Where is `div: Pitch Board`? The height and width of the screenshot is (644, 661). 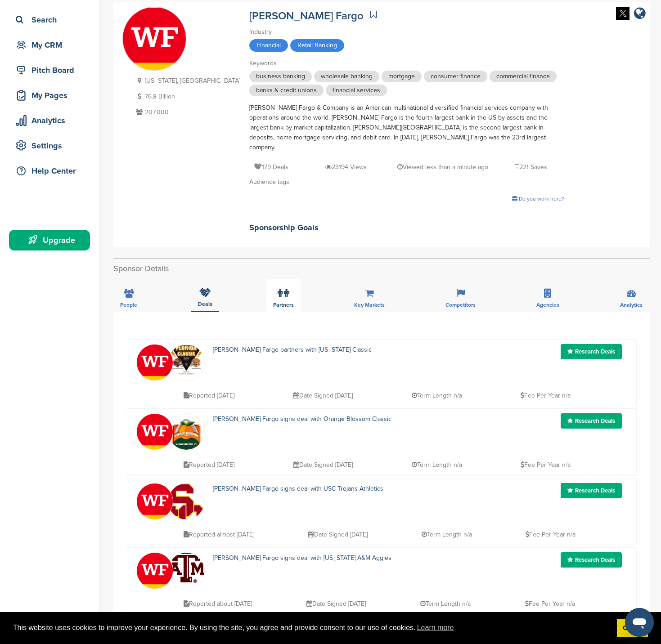 div: Pitch Board is located at coordinates (52, 70).